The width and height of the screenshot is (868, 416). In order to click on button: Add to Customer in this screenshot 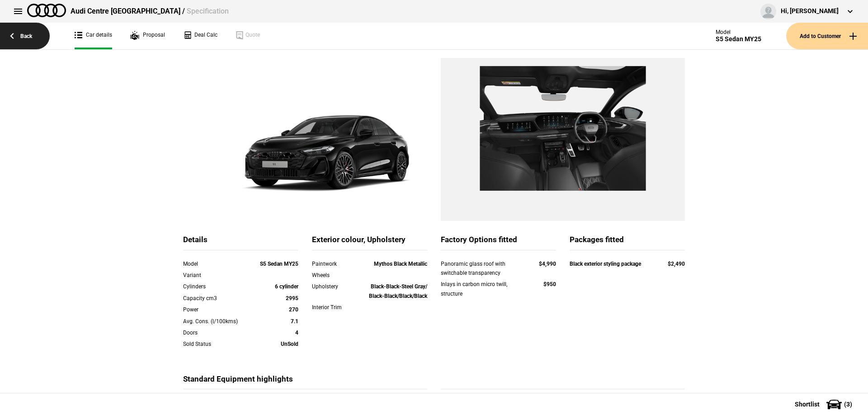, I will do `click(827, 36)`.